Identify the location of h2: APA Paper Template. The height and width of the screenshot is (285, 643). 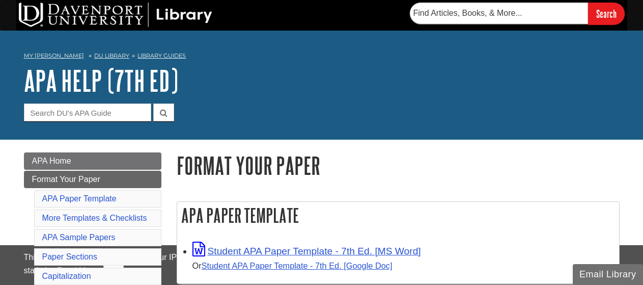
(398, 215).